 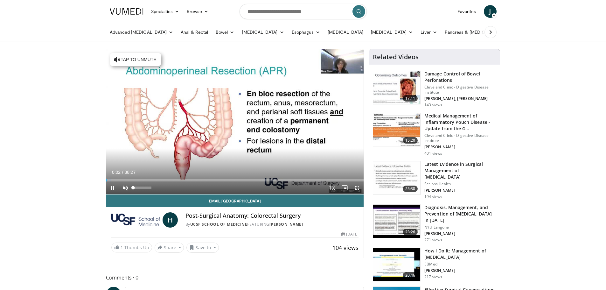 What do you see at coordinates (235, 180) in the screenshot?
I see `div: Progress Bar` at bounding box center [235, 180].